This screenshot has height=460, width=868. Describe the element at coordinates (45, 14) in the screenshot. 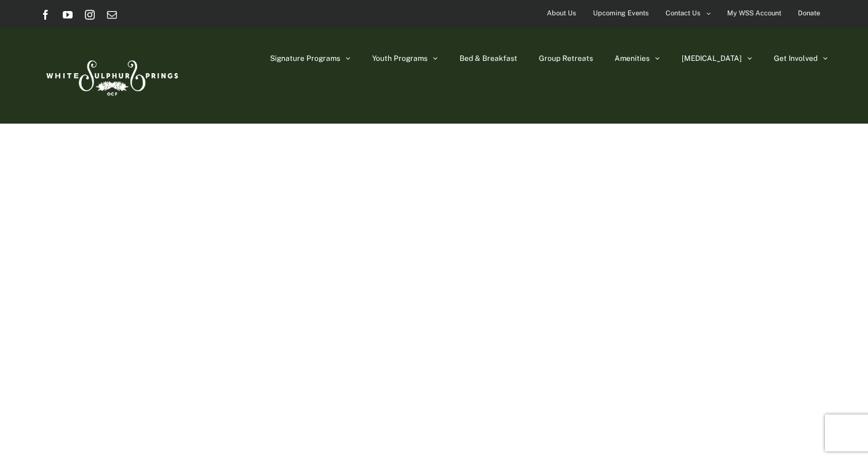

I see `a: Facebook` at that location.